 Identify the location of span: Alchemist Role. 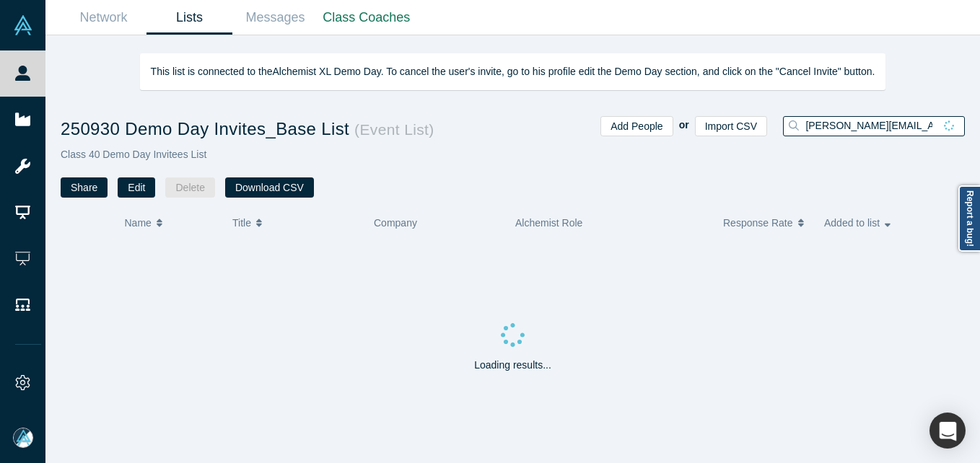
(548, 223).